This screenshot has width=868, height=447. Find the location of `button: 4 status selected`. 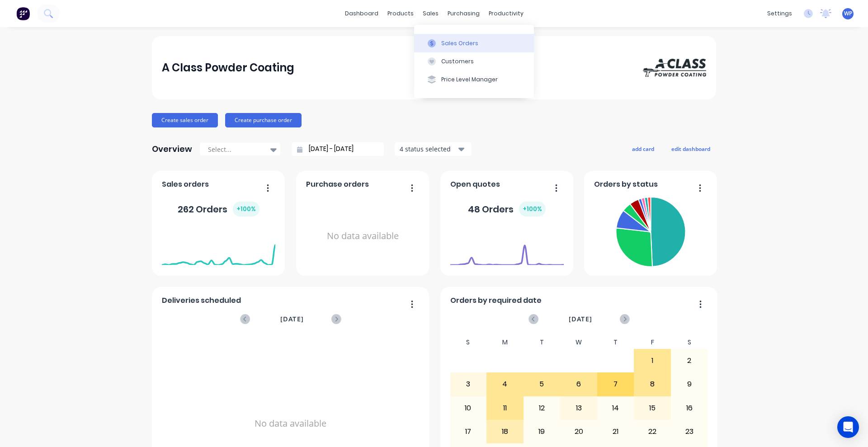

button: 4 status selected is located at coordinates (433, 150).